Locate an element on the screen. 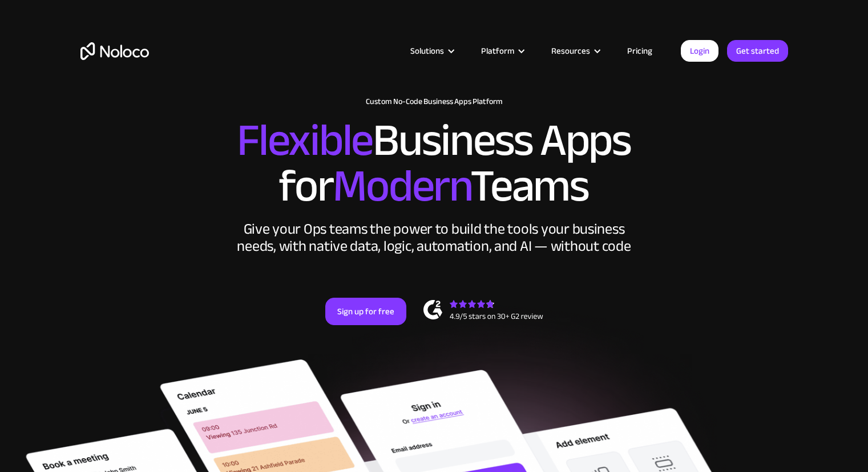 The width and height of the screenshot is (868, 472). span: Flexible is located at coordinates (305, 140).